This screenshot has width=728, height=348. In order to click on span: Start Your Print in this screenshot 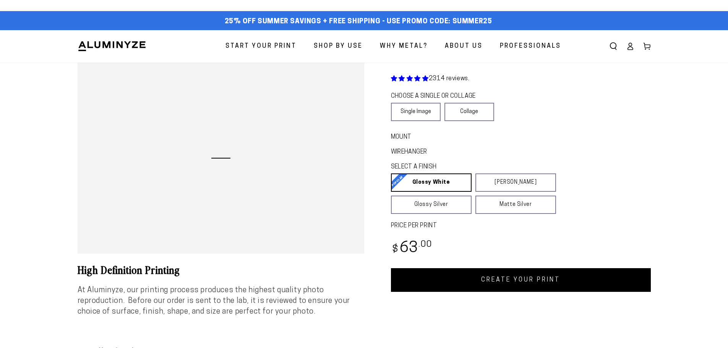, I will do `click(261, 46)`.